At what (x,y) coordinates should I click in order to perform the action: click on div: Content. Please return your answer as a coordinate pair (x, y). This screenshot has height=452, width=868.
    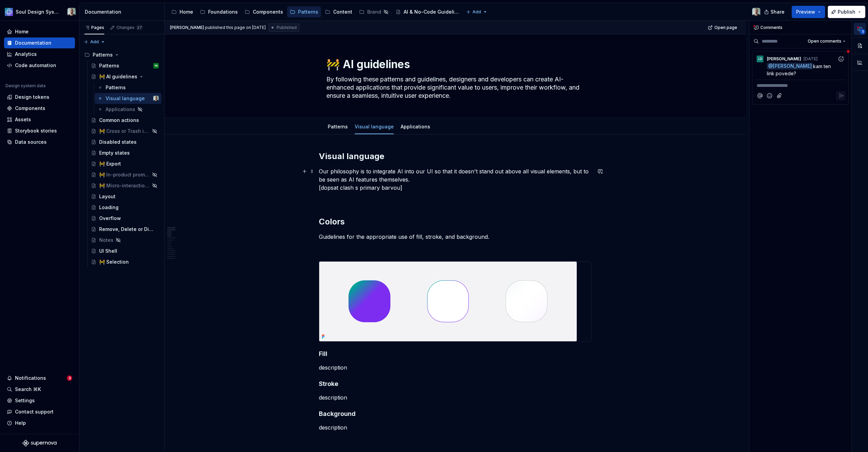
    Looking at the image, I should click on (343, 12).